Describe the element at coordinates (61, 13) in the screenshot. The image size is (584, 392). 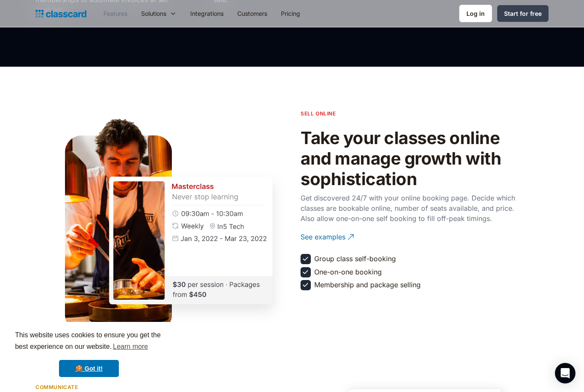
I see `a: home` at that location.